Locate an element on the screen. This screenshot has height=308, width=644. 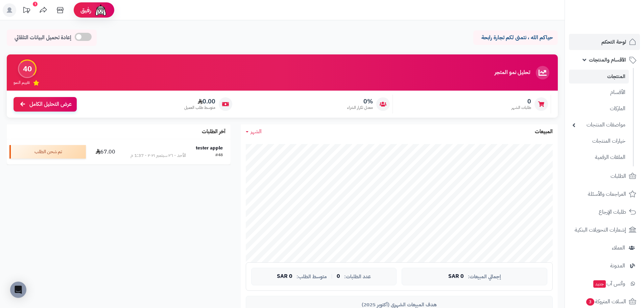
span: المدونة is located at coordinates (618, 266).